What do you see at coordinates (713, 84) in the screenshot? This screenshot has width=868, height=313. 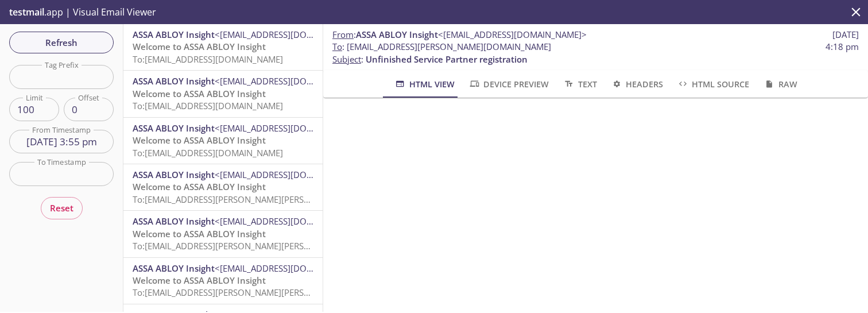 I see `span: HTML Source` at bounding box center [713, 84].